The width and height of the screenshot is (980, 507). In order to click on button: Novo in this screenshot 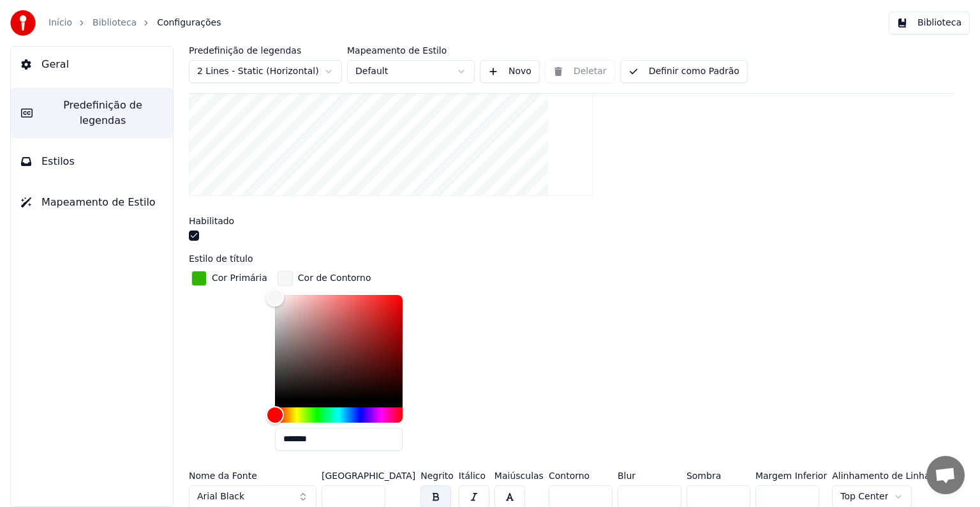, I will do `click(510, 72)`.